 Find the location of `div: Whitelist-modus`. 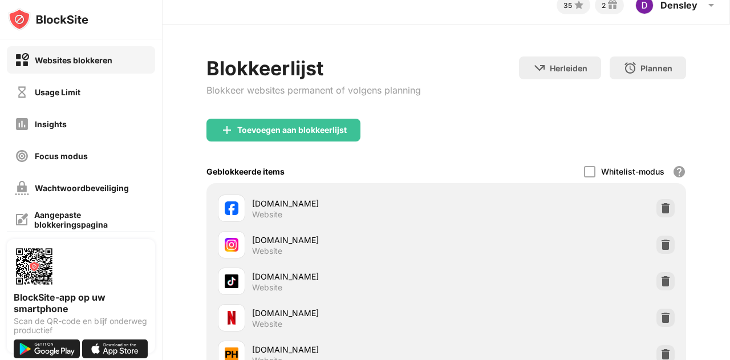

div: Whitelist-modus is located at coordinates (633, 171).